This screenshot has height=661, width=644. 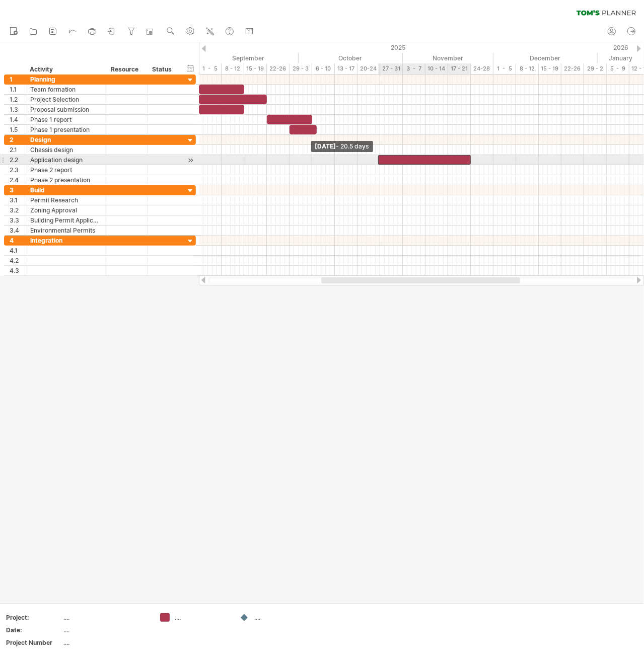 What do you see at coordinates (65, 139) in the screenshot?
I see `div: Design` at bounding box center [65, 139].